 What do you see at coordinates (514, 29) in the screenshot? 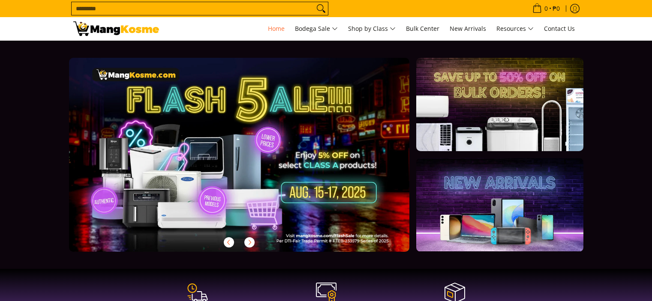
I see `a: Resources` at bounding box center [514, 29].